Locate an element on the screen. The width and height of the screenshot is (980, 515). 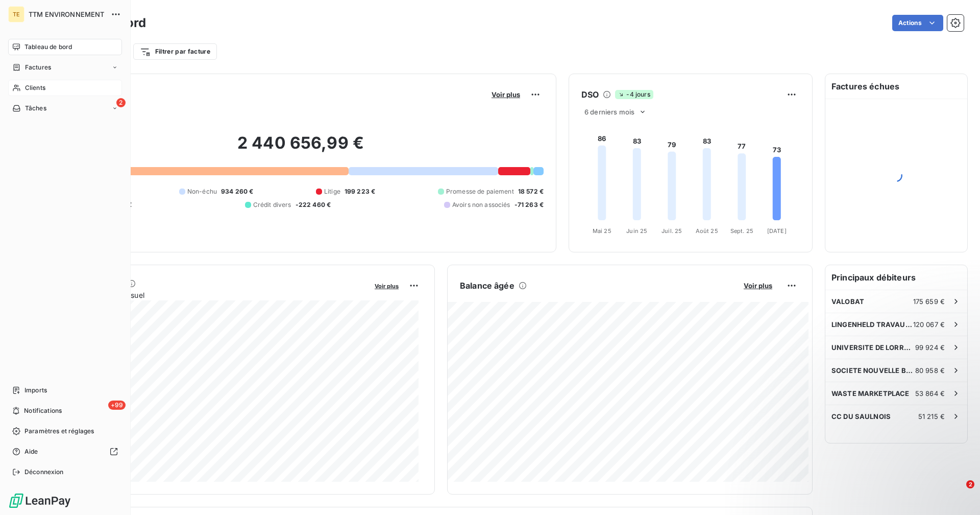
span: +99 is located at coordinates (117, 405).